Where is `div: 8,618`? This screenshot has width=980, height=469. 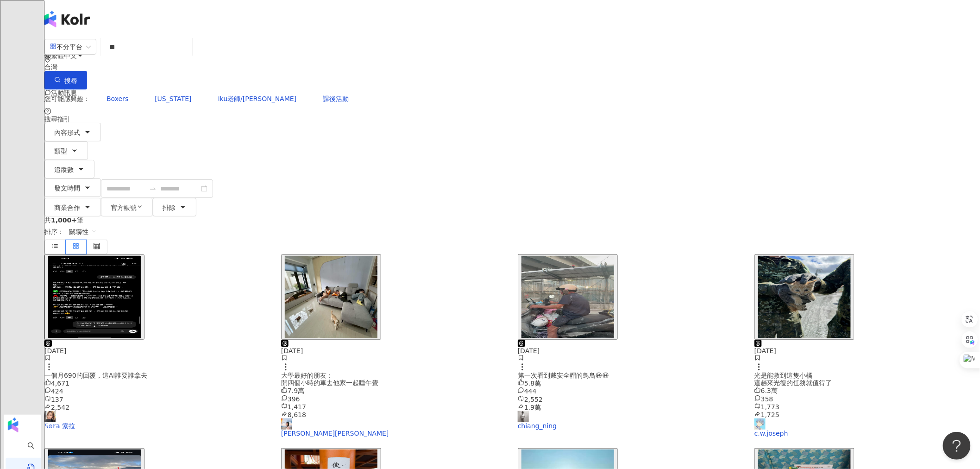 div: 8,618 is located at coordinates (394, 414).